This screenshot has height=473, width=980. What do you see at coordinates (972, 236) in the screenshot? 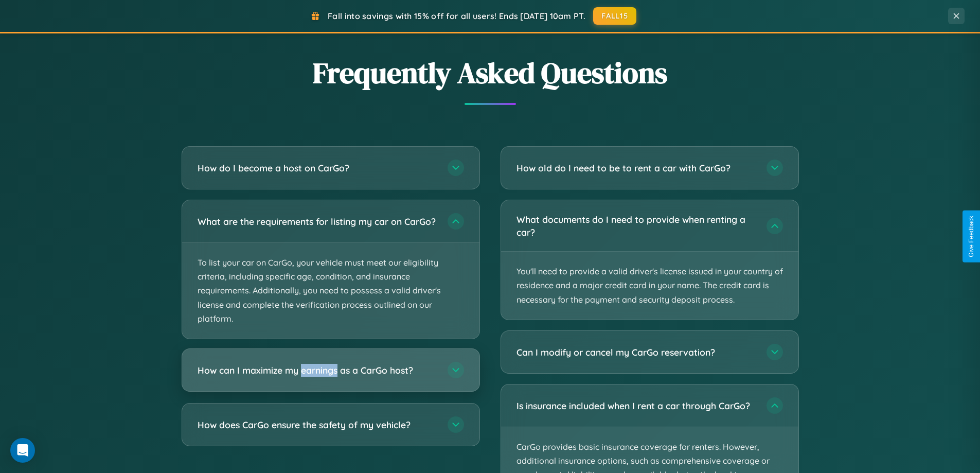
I see `div: Give Feedback` at bounding box center [972, 236].